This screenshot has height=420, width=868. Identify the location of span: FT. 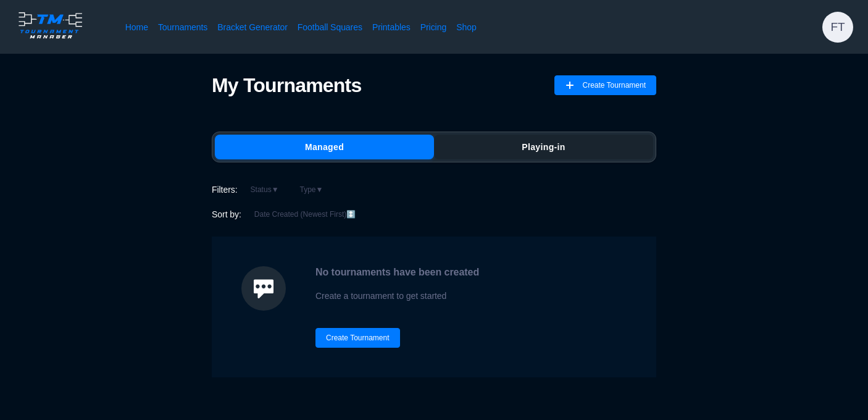
(837, 27).